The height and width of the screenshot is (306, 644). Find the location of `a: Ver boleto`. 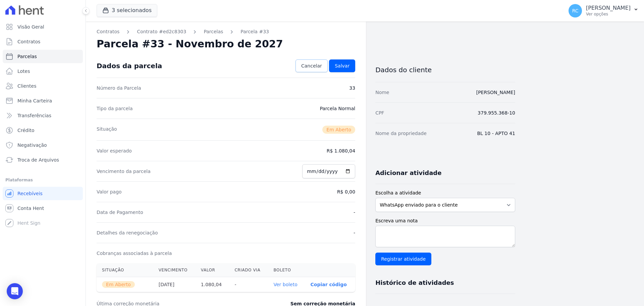

a: Ver boleto is located at coordinates (285, 285).